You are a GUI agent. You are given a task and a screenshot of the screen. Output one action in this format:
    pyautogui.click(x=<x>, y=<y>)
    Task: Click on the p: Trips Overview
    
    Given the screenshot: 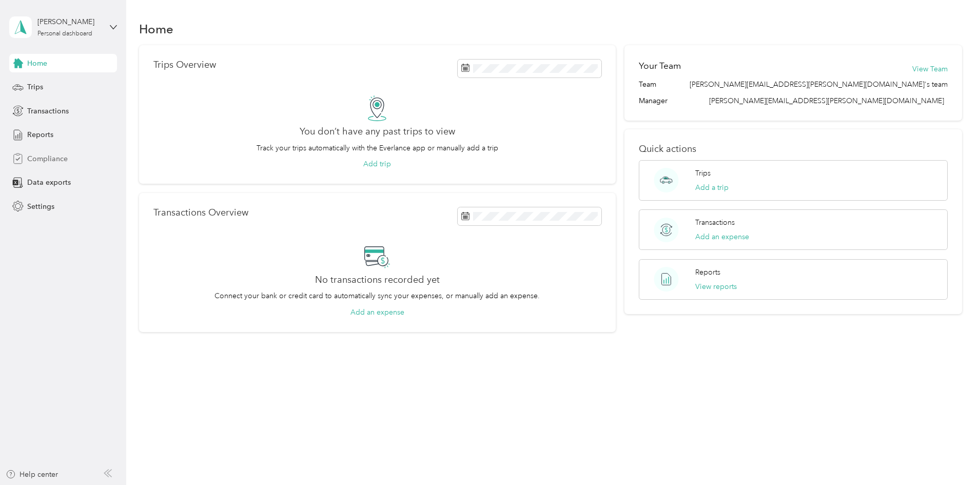 What is the action you would take?
    pyautogui.click(x=185, y=65)
    